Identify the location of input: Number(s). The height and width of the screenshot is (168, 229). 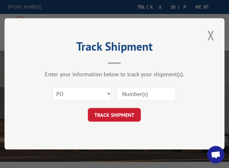
(147, 94).